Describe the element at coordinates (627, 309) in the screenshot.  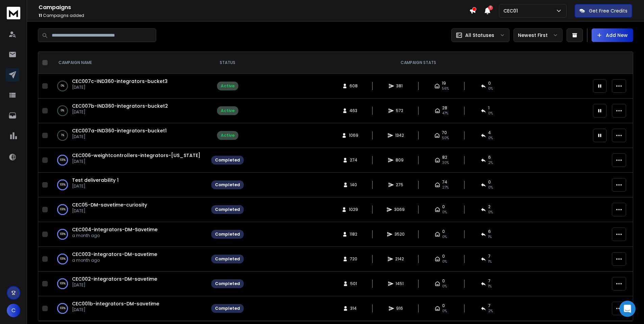
I see `div: Open Intercom Messenger` at that location.